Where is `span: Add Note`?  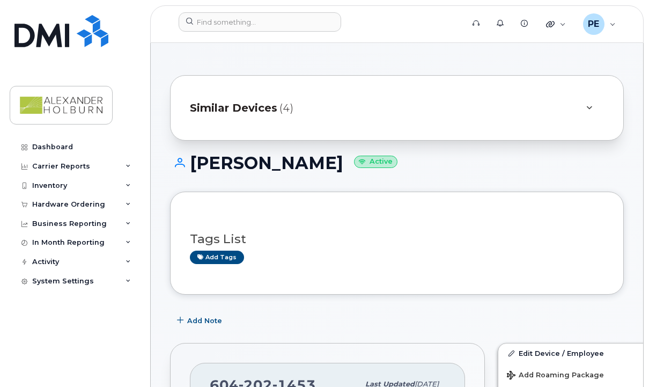 span: Add Note is located at coordinates (204, 320).